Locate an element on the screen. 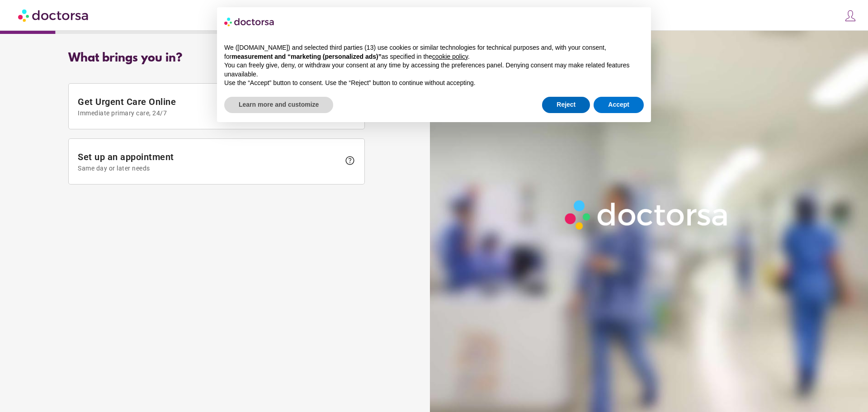  img: Doctorsa.com is located at coordinates (54, 15).